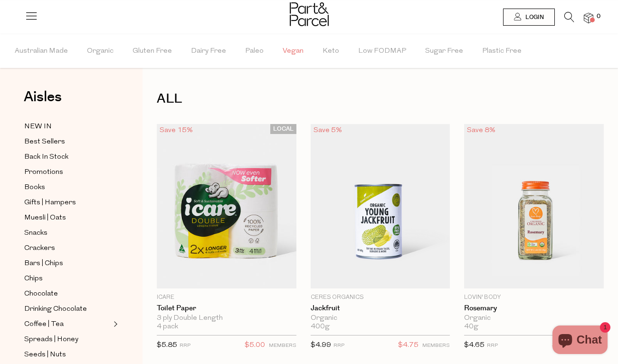 The width and height of the screenshot is (618, 364). I want to click on img: Jackfruit, so click(381, 206).